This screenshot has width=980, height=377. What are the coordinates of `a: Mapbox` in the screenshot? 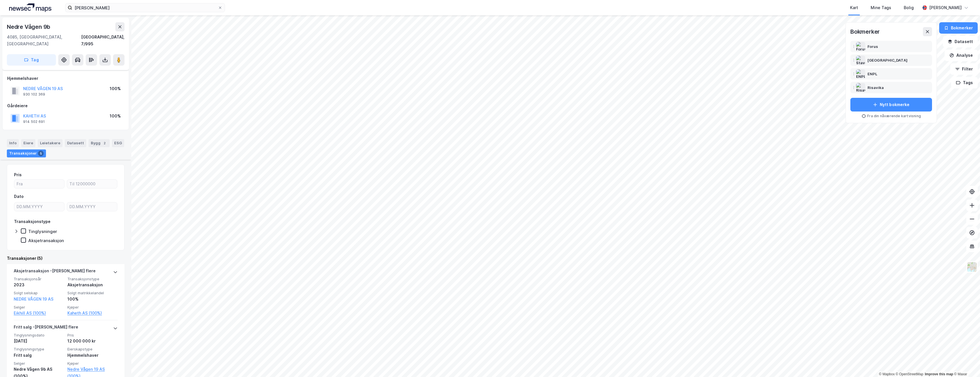 It's located at (886, 375).